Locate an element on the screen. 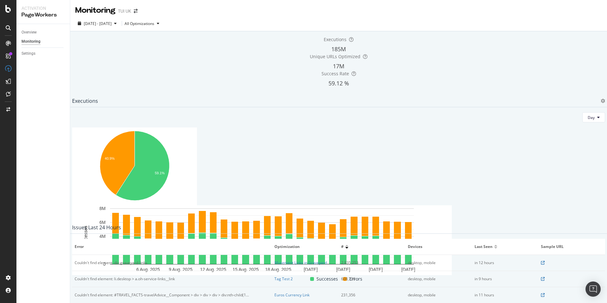 This screenshot has height=303, width=607. div: All Optimizations is located at coordinates (139, 23).